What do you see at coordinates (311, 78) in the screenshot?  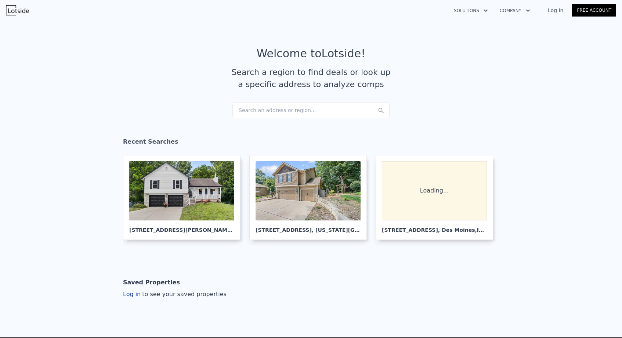 I see `div: Search a region to find deals or look up a specific address to analyze comps` at bounding box center [311, 78].